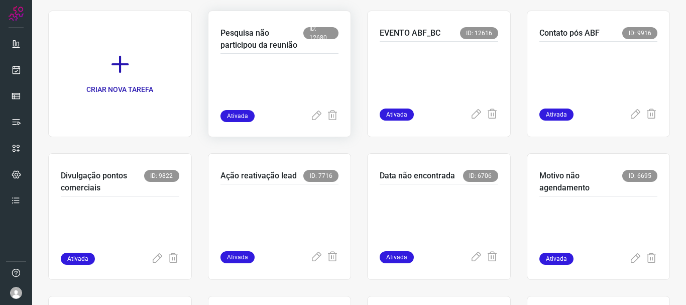 This screenshot has width=686, height=305. What do you see at coordinates (321, 33) in the screenshot?
I see `span: ID: 12680` at bounding box center [321, 33].